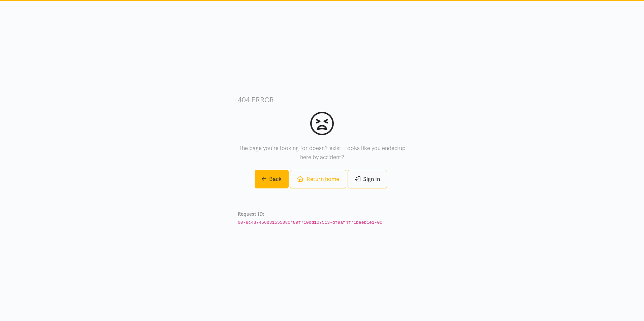 The height and width of the screenshot is (321, 644). I want to click on code: 00-8c437456b31555080489f710dd107513-df9af4f71beeb1e1-00, so click(310, 222).